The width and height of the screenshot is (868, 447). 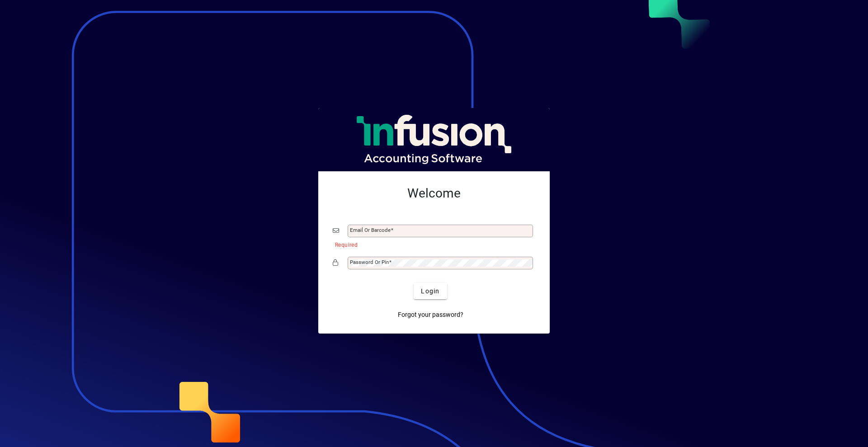 I want to click on span: Login, so click(x=430, y=292).